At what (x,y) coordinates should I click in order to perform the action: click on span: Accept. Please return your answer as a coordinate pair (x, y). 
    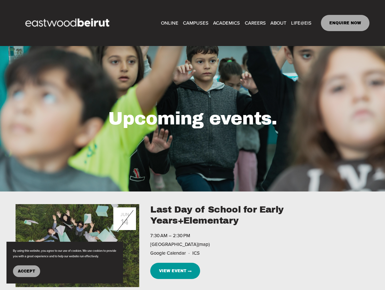
    Looking at the image, I should click on (27, 271).